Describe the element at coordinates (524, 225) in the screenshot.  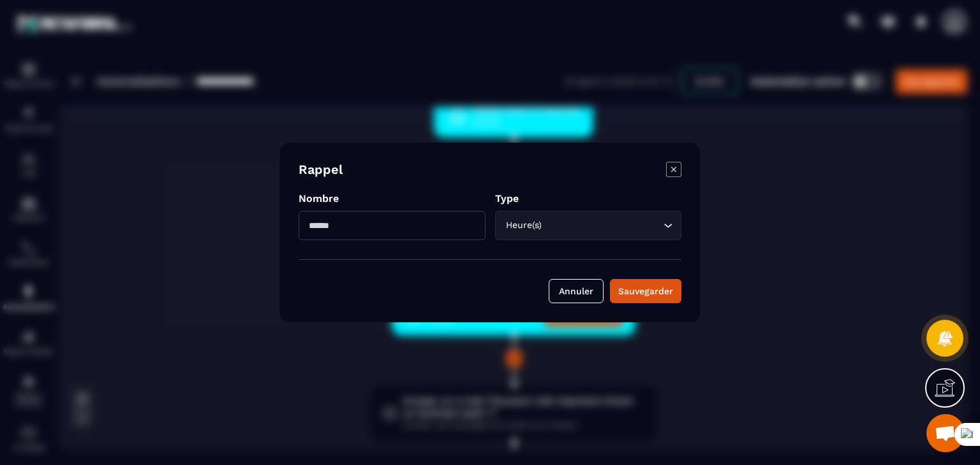
I see `span: Heure(s)` at that location.